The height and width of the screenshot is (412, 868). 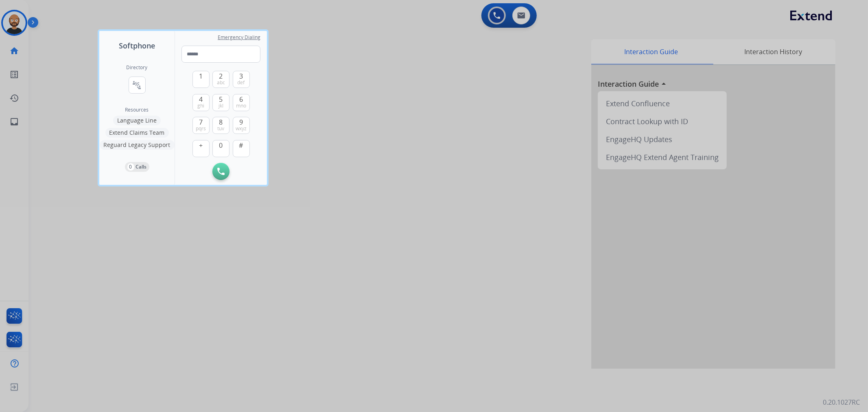 What do you see at coordinates (221, 129) in the screenshot?
I see `span: tuv` at bounding box center [221, 129].